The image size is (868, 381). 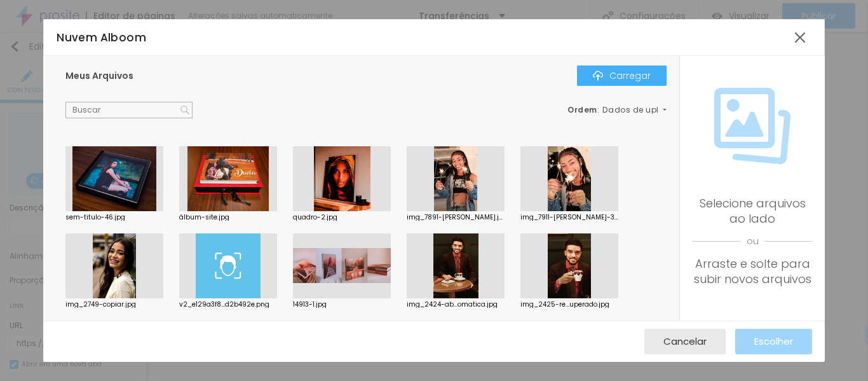 What do you see at coordinates (100, 304) in the screenshot?
I see `font: img_2749-copiar.jpg` at bounding box center [100, 304].